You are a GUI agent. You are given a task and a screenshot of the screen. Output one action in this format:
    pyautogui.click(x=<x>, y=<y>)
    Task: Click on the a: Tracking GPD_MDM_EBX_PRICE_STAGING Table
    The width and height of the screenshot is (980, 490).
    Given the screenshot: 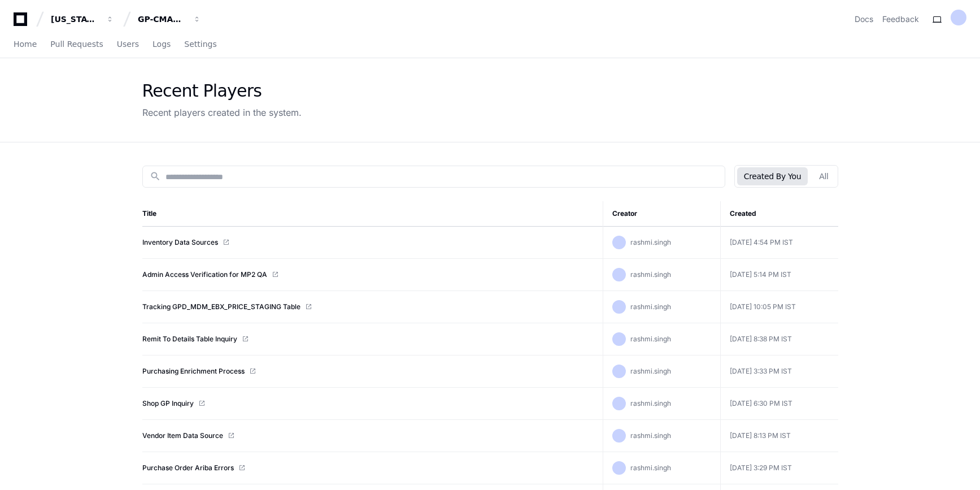 What is the action you would take?
    pyautogui.click(x=221, y=307)
    